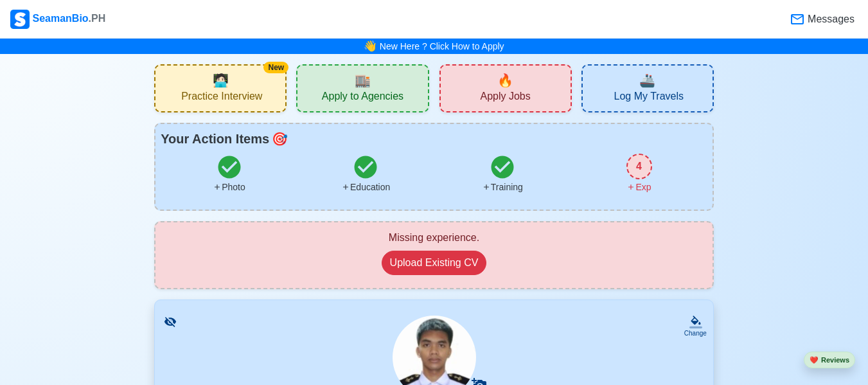 Image resolution: width=868 pixels, height=385 pixels. I want to click on span: Messages, so click(829, 20).